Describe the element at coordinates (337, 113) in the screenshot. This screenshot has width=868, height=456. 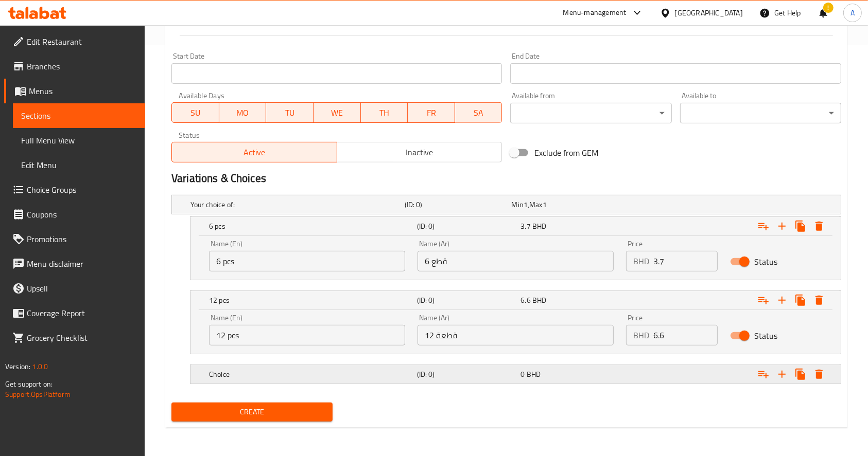
I see `span: WE` at that location.